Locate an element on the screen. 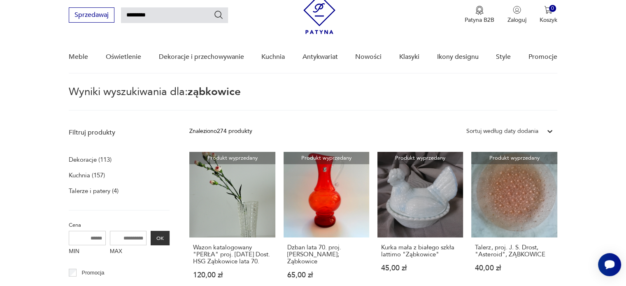  p: Kuchnia (157) is located at coordinates (87, 175).